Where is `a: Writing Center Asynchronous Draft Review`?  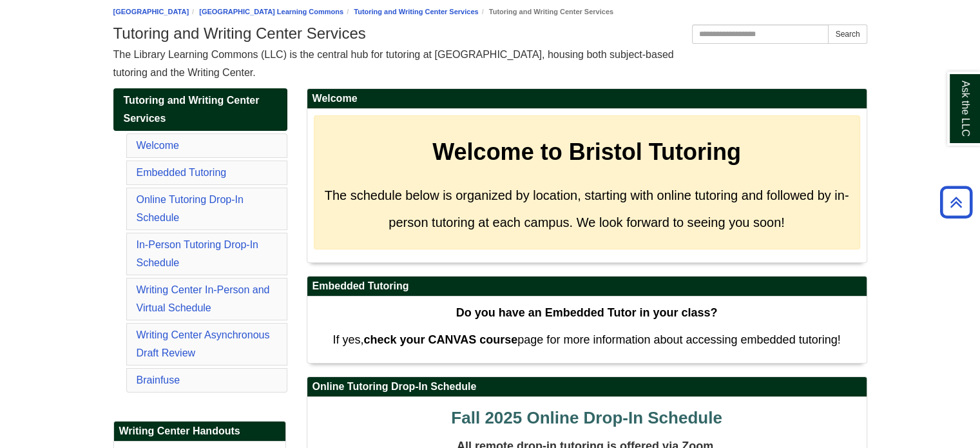
a: Writing Center Asynchronous Draft Review is located at coordinates (203, 344).